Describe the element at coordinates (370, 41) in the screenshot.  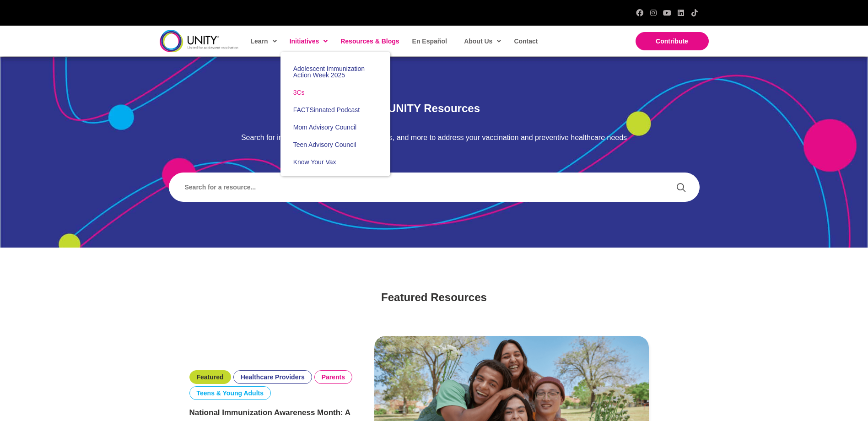
I see `span: Resources & Blogs` at that location.